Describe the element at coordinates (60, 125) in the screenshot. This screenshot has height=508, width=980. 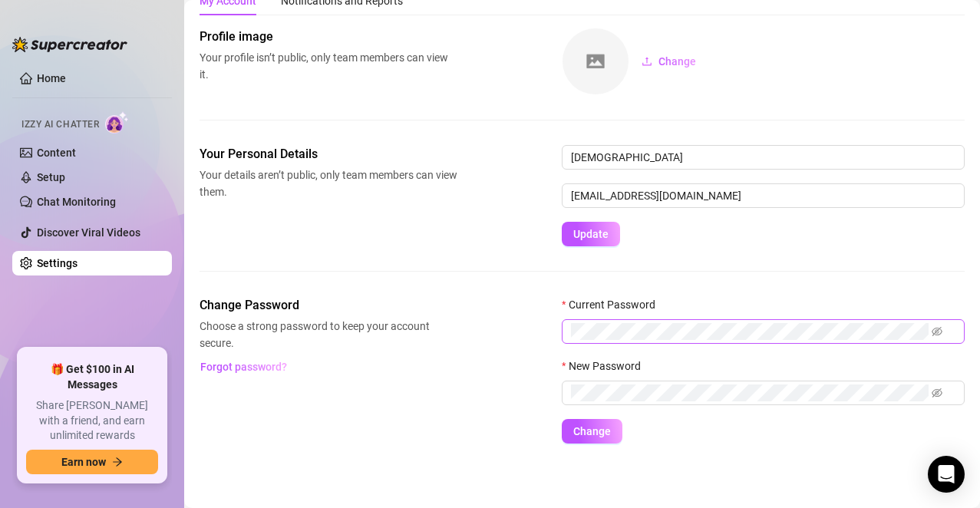
I see `span: Izzy AI Chatter` at that location.